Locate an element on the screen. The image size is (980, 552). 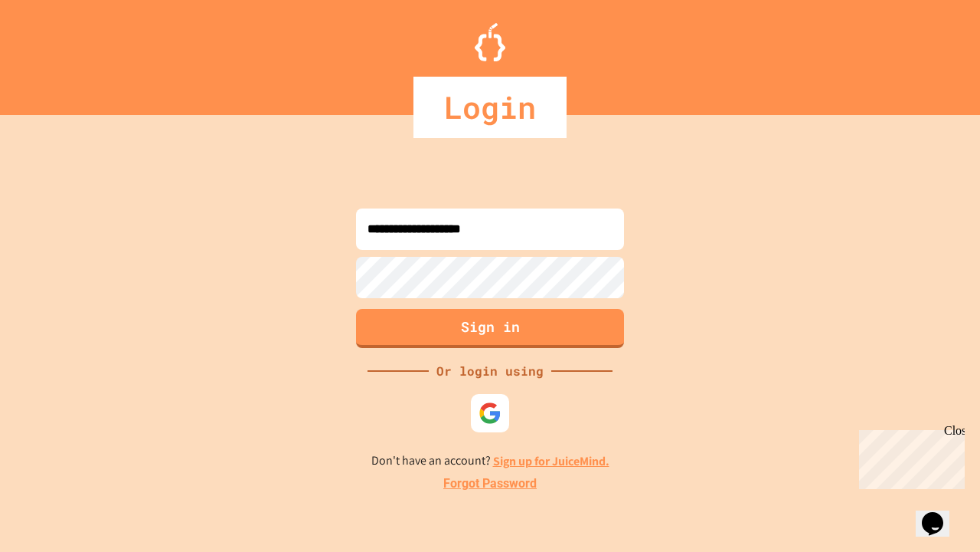
a: Sign up for JuiceMind. is located at coordinates (552, 461).